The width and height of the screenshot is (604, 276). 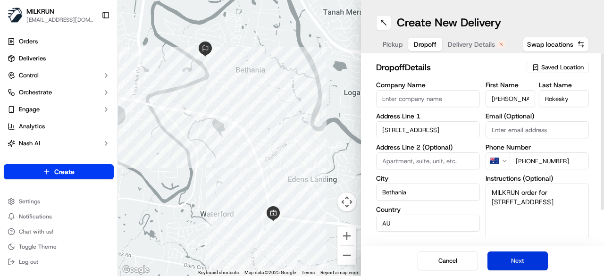 I want to click on button: Engage, so click(x=58, y=109).